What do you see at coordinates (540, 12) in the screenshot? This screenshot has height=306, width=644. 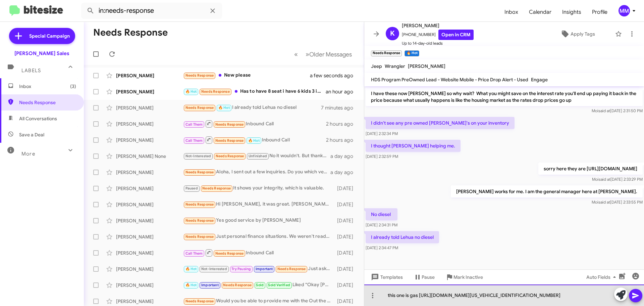 I see `a: Calendar` at bounding box center [540, 12].